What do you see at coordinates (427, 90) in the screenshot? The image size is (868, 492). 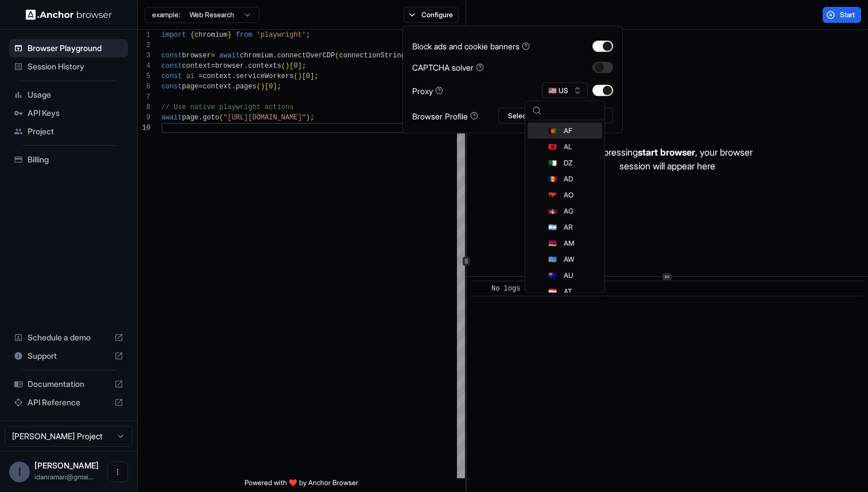 I see `div: Proxy` at bounding box center [427, 90].